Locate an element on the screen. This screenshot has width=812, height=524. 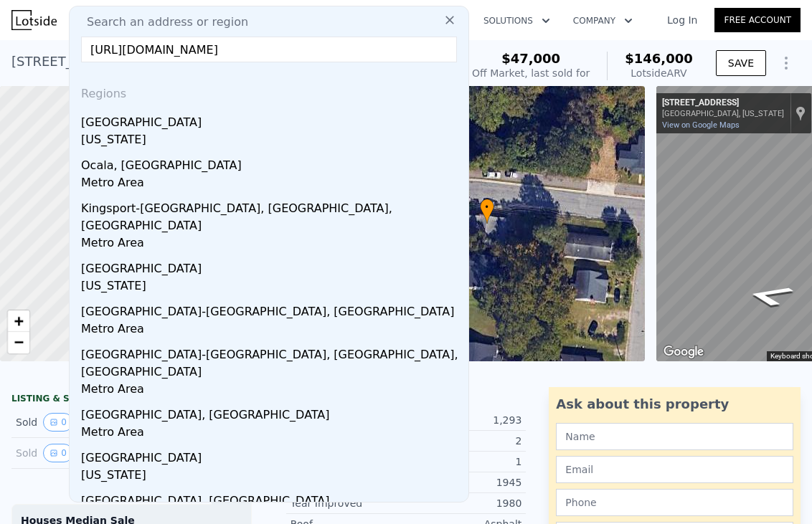
input: Enter an address, city, region, neighborhood or zip code is located at coordinates (269, 50).